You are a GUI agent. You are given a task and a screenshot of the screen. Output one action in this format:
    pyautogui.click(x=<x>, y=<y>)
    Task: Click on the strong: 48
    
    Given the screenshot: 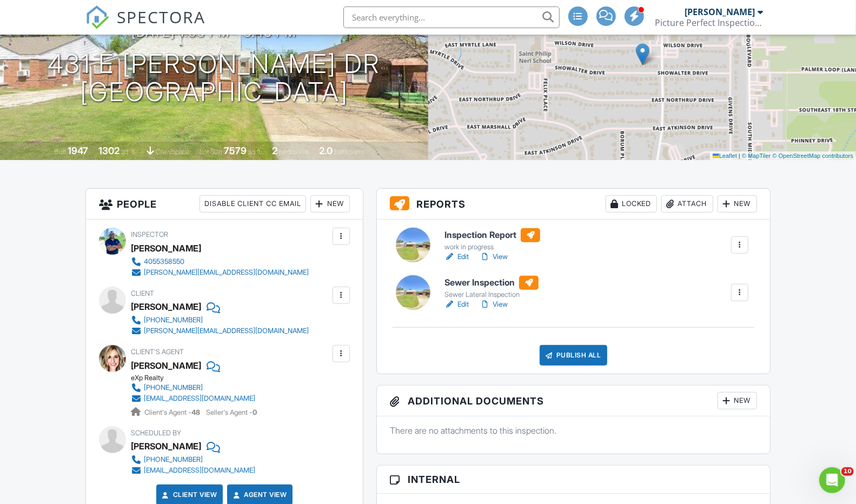 What is the action you would take?
    pyautogui.click(x=196, y=412)
    